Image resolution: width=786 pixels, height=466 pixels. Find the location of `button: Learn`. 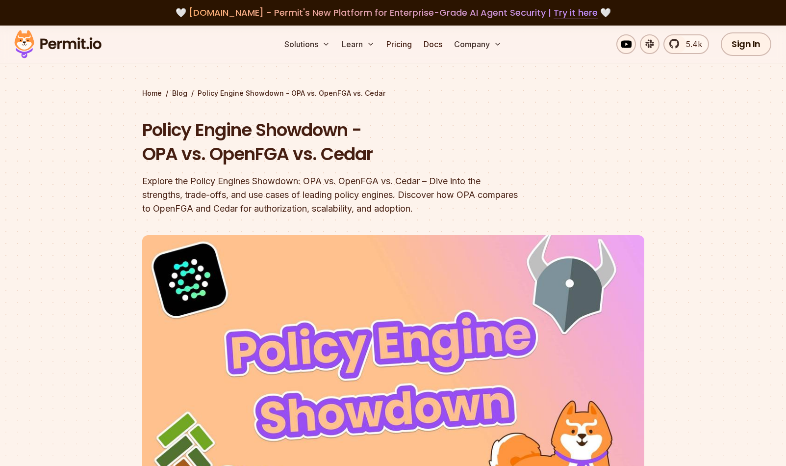

button: Learn is located at coordinates (358, 44).